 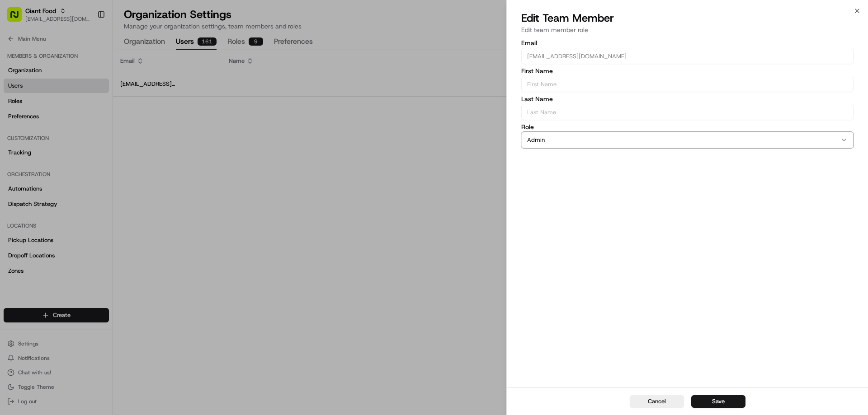 I want to click on label: Email, so click(x=687, y=43).